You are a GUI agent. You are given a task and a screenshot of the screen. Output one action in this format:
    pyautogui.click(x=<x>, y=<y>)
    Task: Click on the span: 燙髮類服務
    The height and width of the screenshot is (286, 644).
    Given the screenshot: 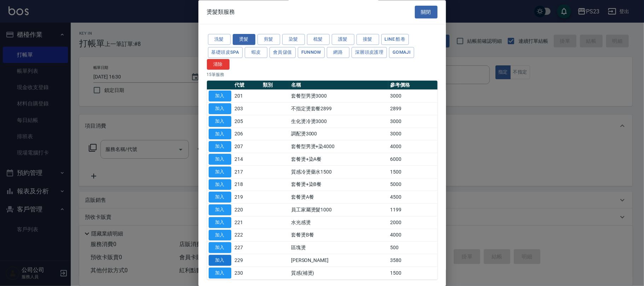 What is the action you would take?
    pyautogui.click(x=221, y=12)
    